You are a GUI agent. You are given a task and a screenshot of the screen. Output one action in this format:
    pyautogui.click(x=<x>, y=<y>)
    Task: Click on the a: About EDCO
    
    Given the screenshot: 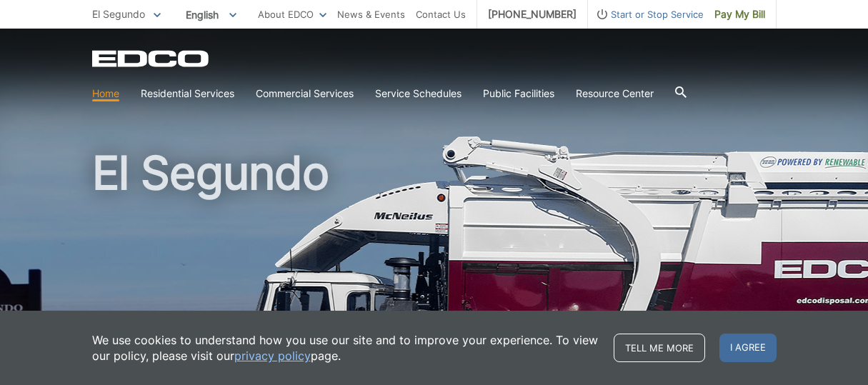 What is the action you would take?
    pyautogui.click(x=292, y=14)
    